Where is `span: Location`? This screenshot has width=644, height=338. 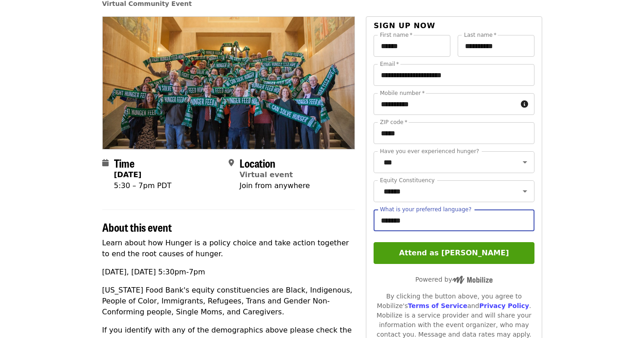
span: Location is located at coordinates (257, 163).